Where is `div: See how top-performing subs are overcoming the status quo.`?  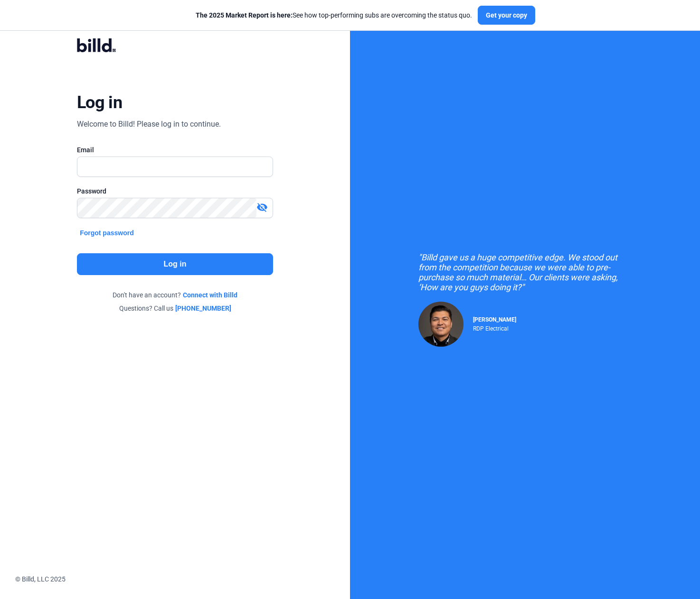 div: See how top-performing subs are overcoming the status quo. is located at coordinates (334, 15).